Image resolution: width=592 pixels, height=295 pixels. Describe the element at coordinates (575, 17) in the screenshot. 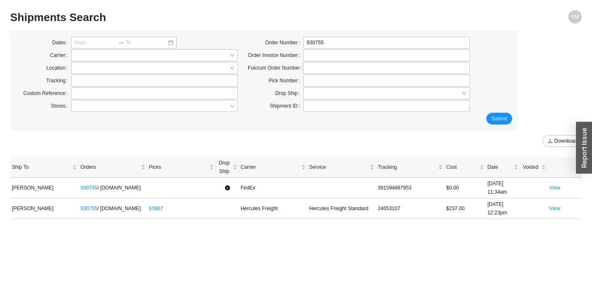

I see `span: RM` at that location.